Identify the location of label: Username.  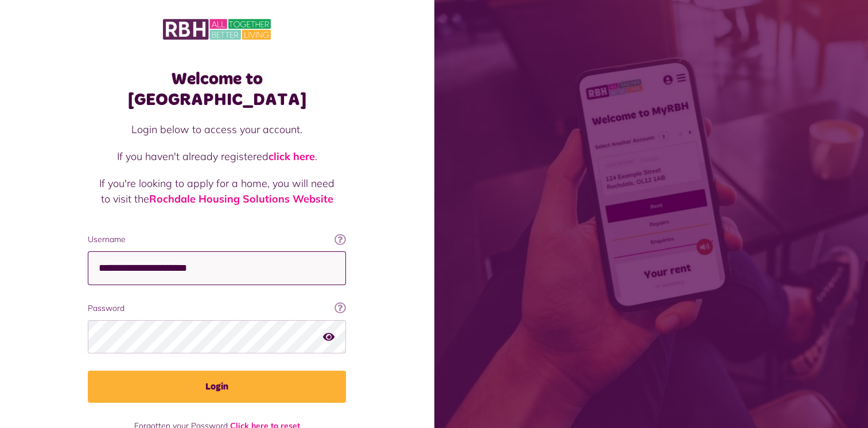
(217, 239).